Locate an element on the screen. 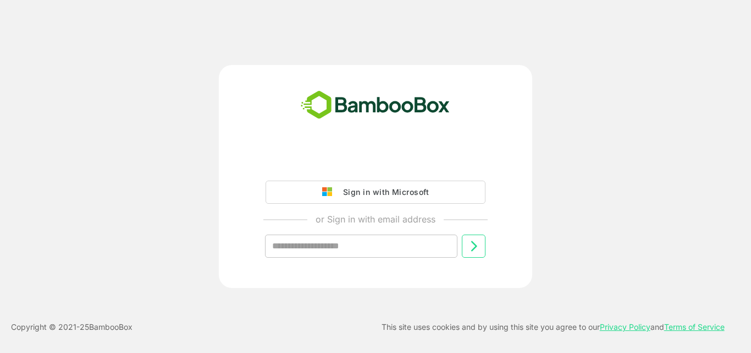  a: Privacy Policy is located at coordinates (625, 326).